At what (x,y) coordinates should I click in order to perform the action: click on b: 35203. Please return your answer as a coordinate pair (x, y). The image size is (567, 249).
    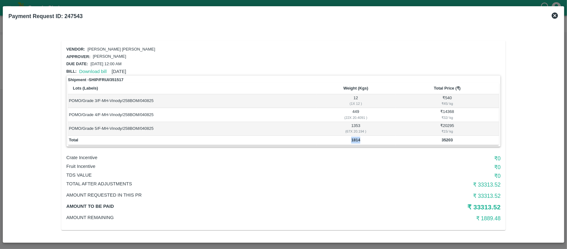
    Looking at the image, I should click on (447, 140).